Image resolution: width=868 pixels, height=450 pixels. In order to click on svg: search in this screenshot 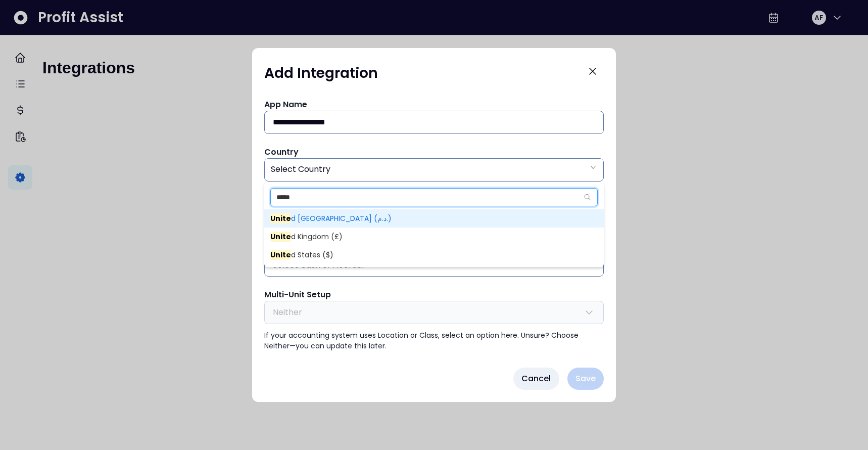, I will do `click(588, 197)`.